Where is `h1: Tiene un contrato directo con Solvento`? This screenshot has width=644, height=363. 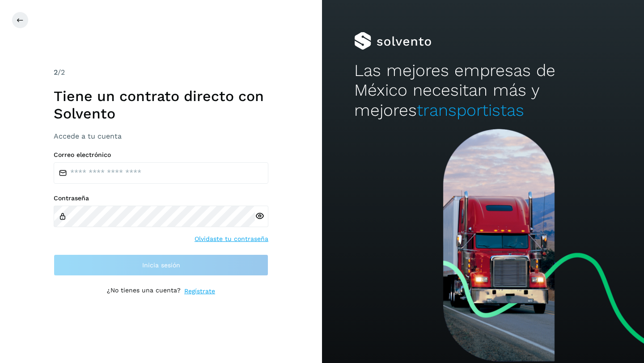 h1: Tiene un contrato directo con Solvento is located at coordinates (161, 104).